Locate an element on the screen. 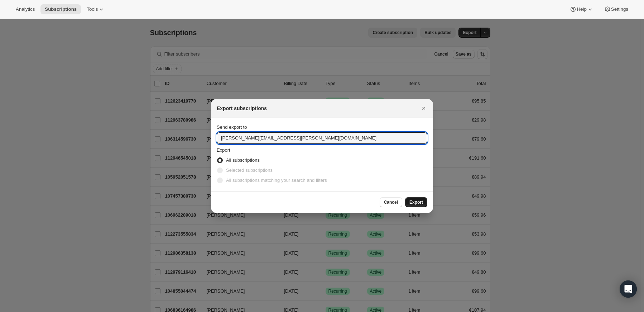 Image resolution: width=644 pixels, height=312 pixels. span: Help is located at coordinates (581, 10).